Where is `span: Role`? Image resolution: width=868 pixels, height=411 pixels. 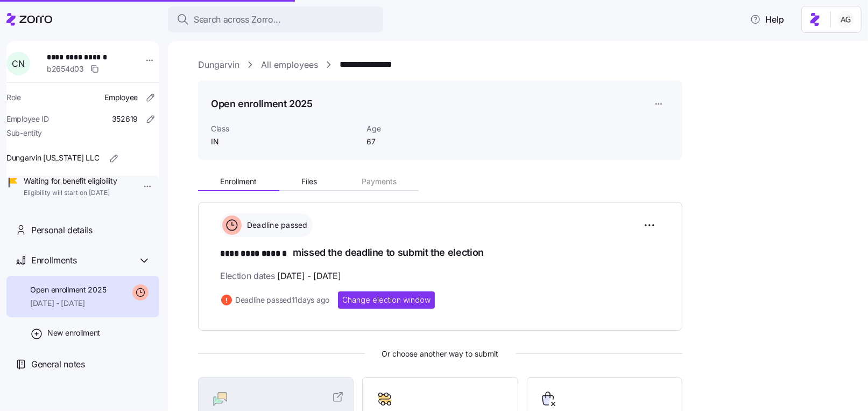
span: Role is located at coordinates (13, 97).